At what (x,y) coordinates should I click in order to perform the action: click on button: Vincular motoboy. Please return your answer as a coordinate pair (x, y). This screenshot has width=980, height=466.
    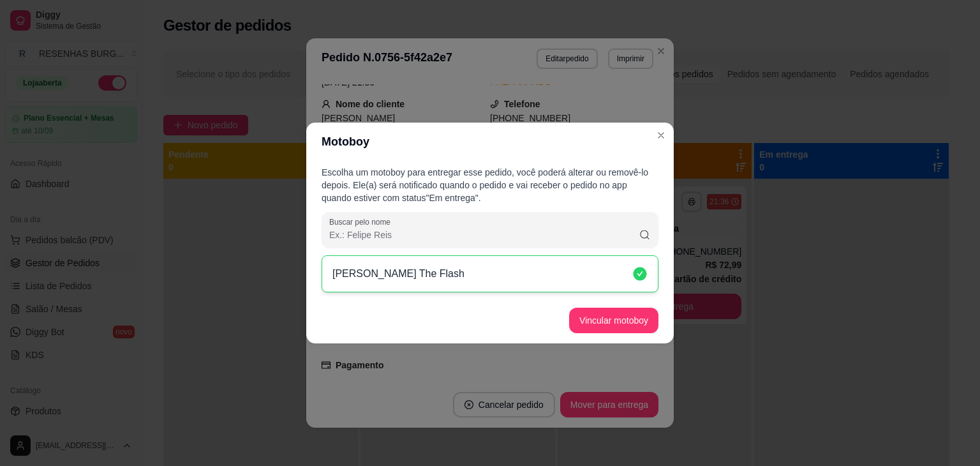
    Looking at the image, I should click on (614, 320).